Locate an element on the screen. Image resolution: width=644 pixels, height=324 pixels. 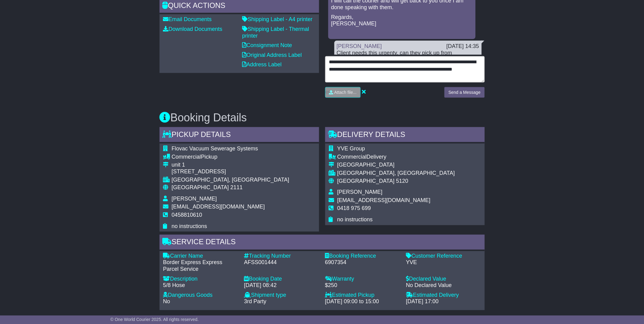
span: © One World Courier 2025. All rights reserved. is located at coordinates (154, 319).